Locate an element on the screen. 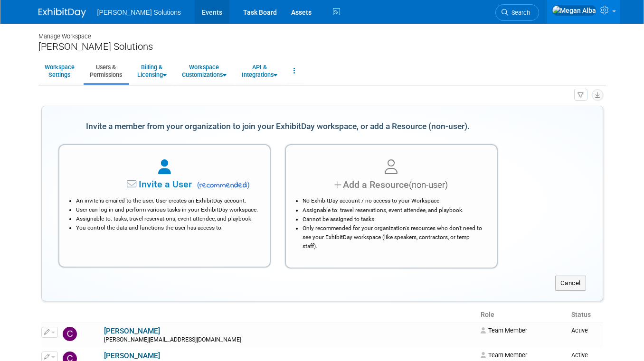 The image size is (644, 361). th: Status is located at coordinates (585, 314).